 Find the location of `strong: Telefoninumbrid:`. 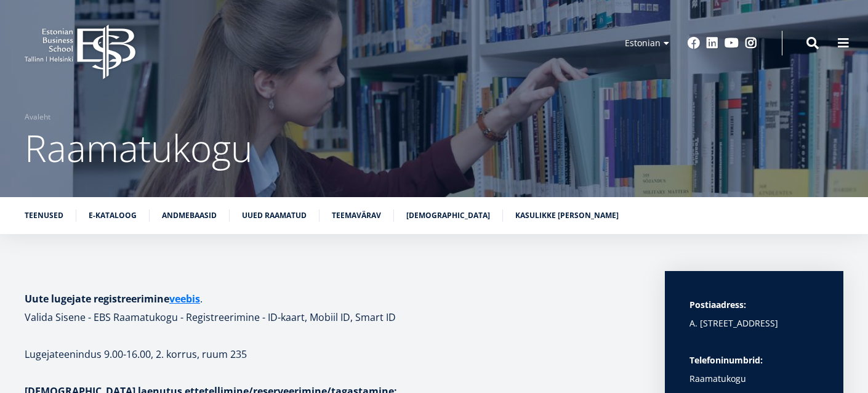

strong: Telefoninumbrid: is located at coordinates (726, 360).